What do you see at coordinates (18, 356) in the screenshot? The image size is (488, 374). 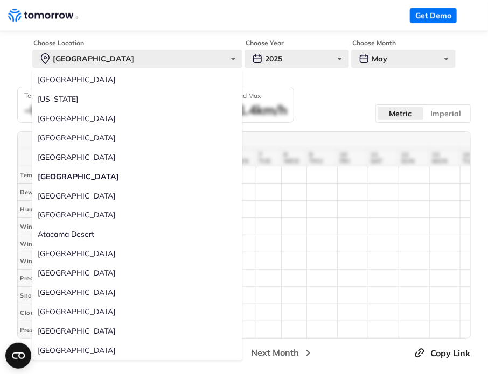 I see `button: Open CMP widget` at bounding box center [18, 356].